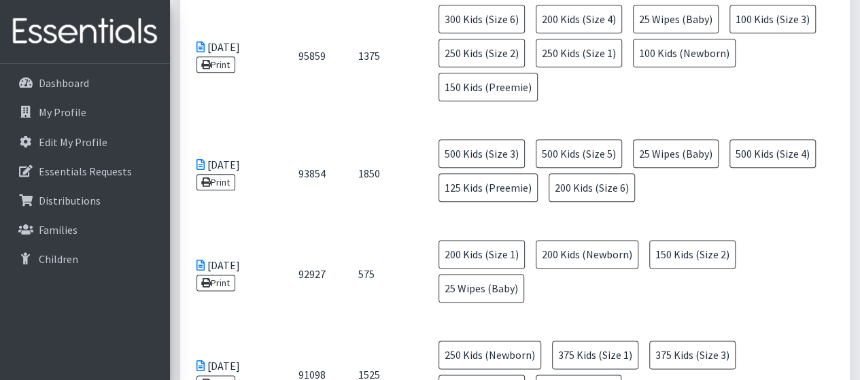  I want to click on p: Dashboard, so click(64, 83).